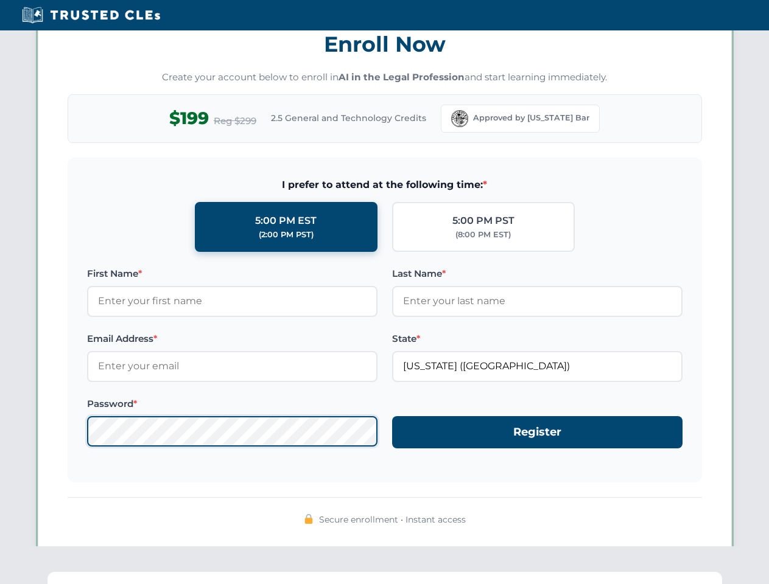 This screenshot has width=769, height=584. I want to click on span: $199, so click(189, 118).